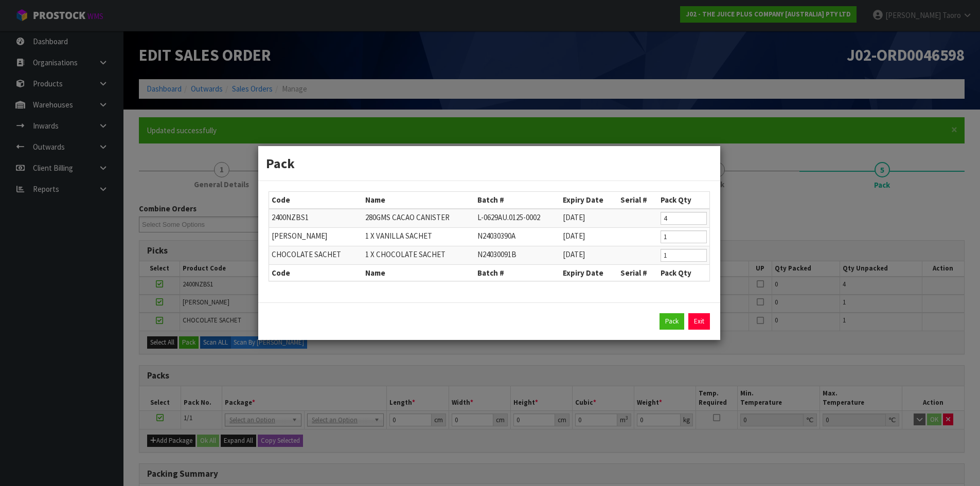 This screenshot has width=980, height=486. Describe the element at coordinates (497, 236) in the screenshot. I see `span: N24030390A` at that location.